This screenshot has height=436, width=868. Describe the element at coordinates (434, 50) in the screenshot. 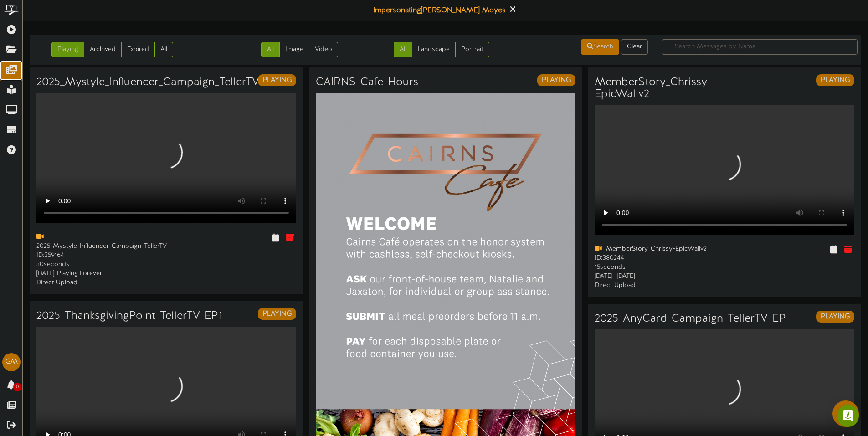

I see `a: Landscape` at that location.